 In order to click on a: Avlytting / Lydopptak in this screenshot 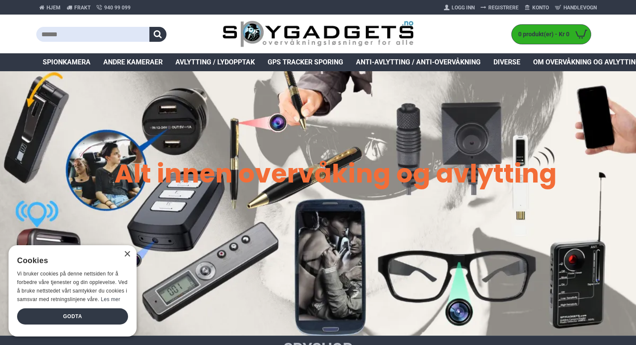, I will do `click(215, 62)`.